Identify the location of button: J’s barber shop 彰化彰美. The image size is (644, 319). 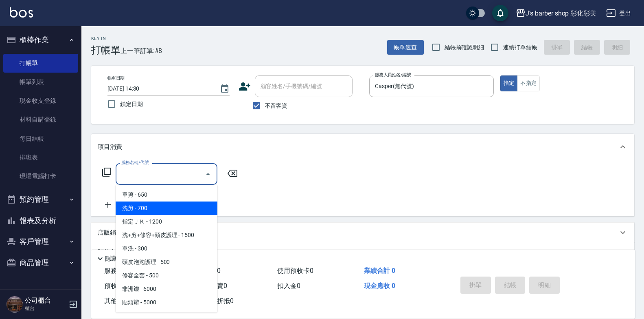
(556, 13).